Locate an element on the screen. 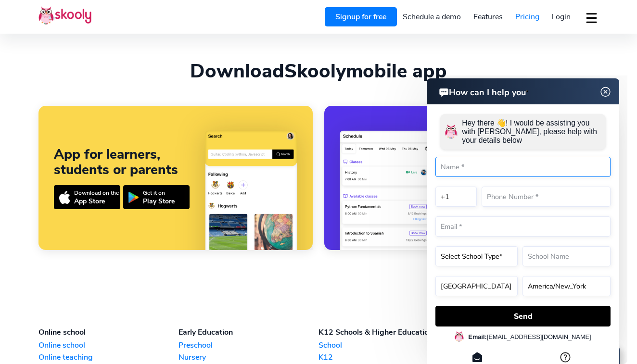 This screenshot has height=364, width=637. div: Early Education is located at coordinates (249, 332).